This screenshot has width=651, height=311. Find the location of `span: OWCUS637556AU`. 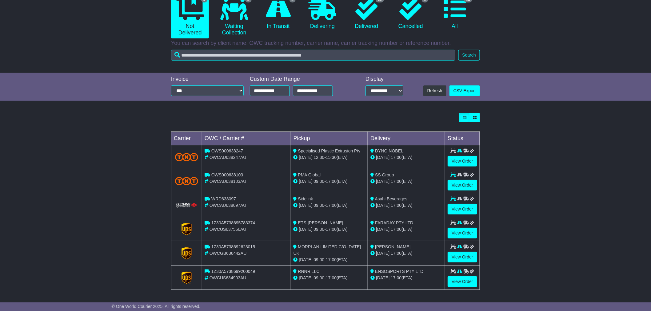

span: OWCUS637556AU is located at coordinates (228, 230).